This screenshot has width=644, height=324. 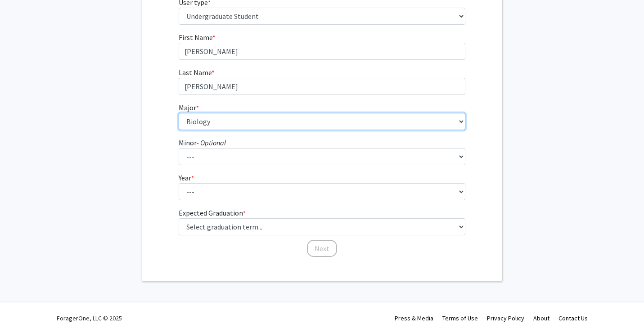 What do you see at coordinates (202, 143) in the screenshot?
I see `label: Minor` at bounding box center [202, 143].